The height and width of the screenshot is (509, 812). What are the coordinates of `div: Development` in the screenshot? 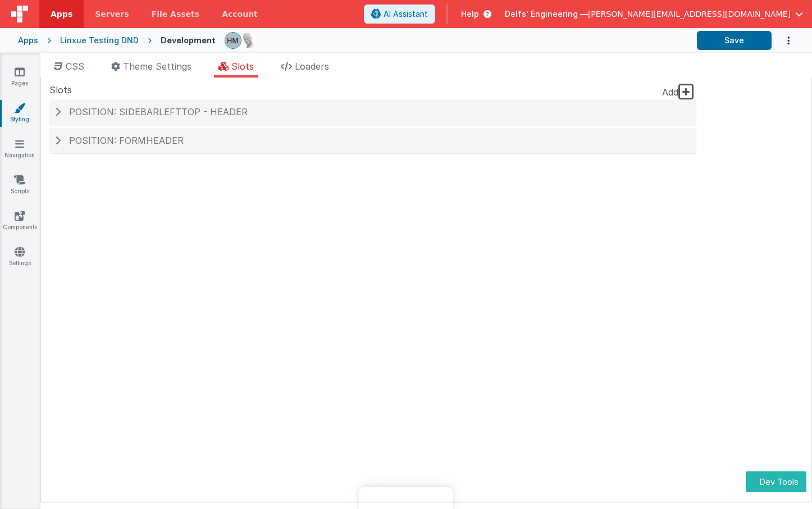 It's located at (188, 41).